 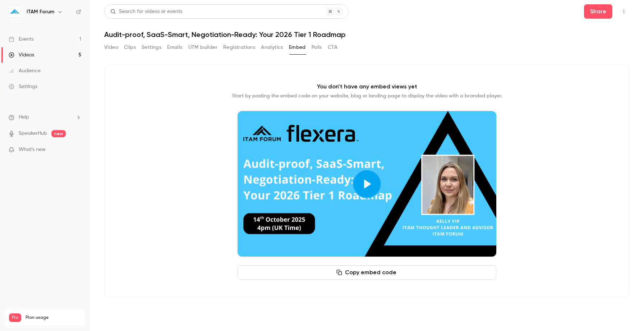 What do you see at coordinates (24, 117) in the screenshot?
I see `span: Help` at bounding box center [24, 117].